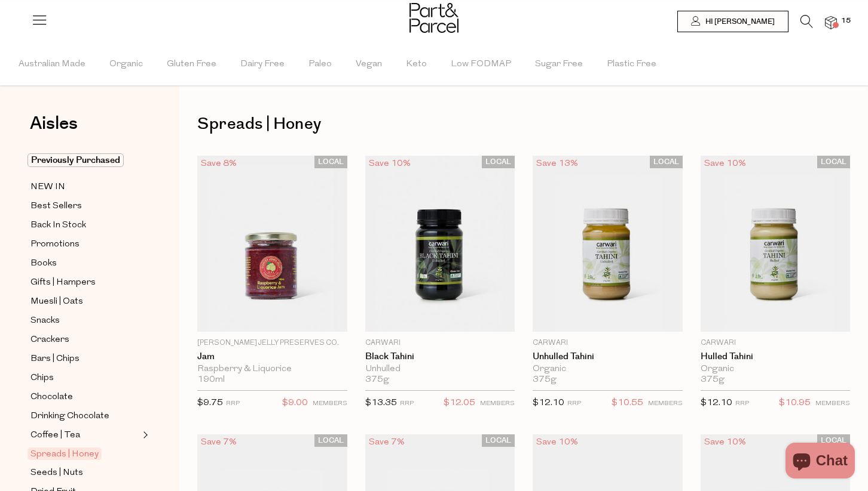 The height and width of the screenshot is (491, 868). I want to click on span: Promotions, so click(55, 245).